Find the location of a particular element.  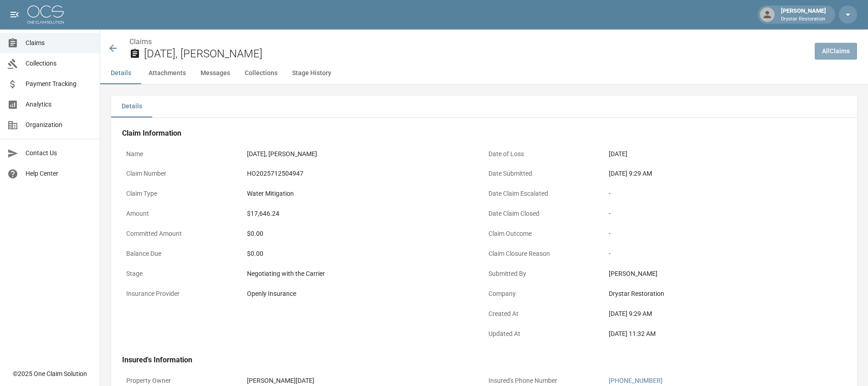

nav: breadcrumb is located at coordinates (468, 42).